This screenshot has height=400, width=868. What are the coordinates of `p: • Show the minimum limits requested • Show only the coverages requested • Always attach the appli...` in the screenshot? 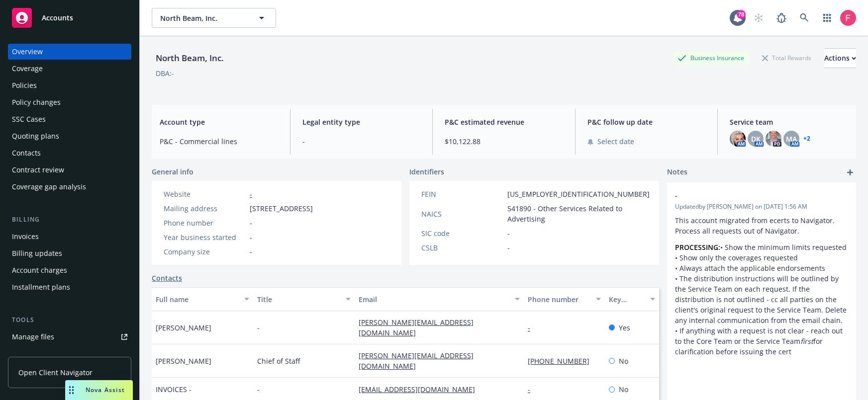 It's located at (761, 299).